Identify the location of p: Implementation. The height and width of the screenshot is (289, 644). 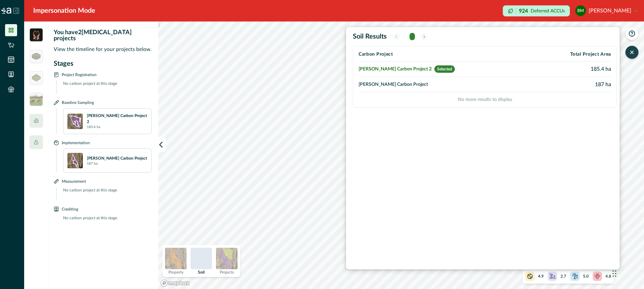
(75, 142).